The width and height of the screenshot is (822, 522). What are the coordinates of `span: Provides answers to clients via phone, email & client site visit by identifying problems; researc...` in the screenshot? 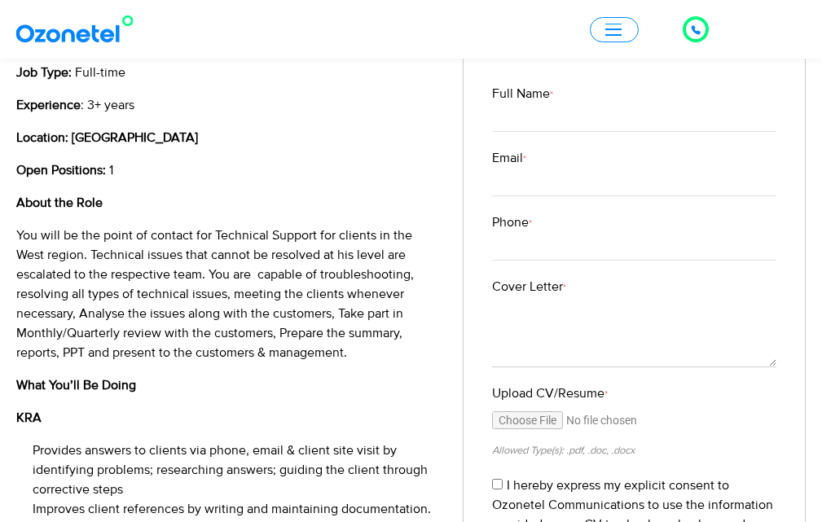 It's located at (230, 470).